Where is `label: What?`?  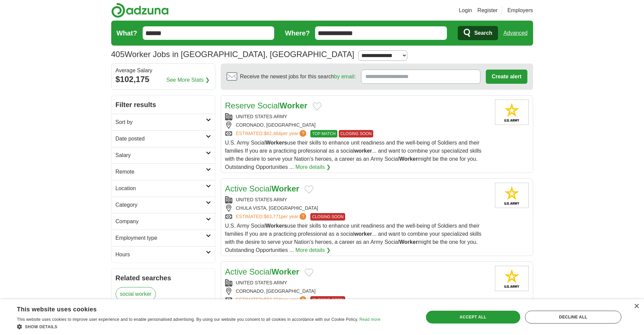 label: What? is located at coordinates (127, 34).